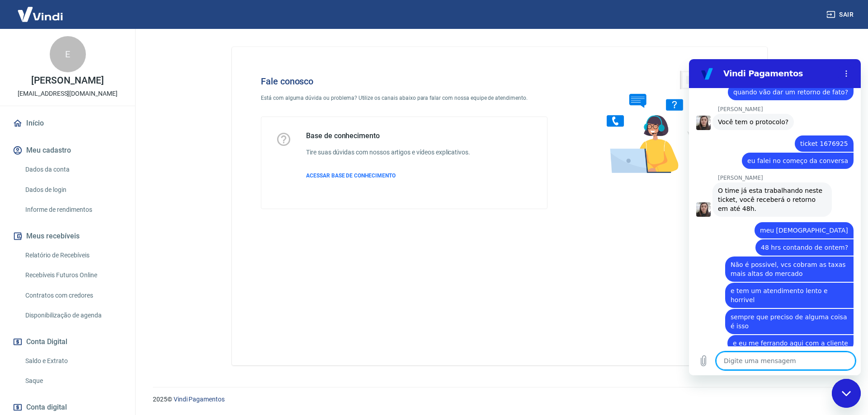 This screenshot has width=868, height=415. I want to click on button: Meu cadastro, so click(67, 150).